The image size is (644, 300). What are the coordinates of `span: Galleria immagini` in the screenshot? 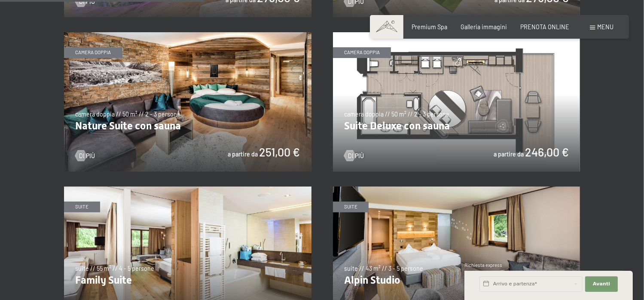 It's located at (484, 27).